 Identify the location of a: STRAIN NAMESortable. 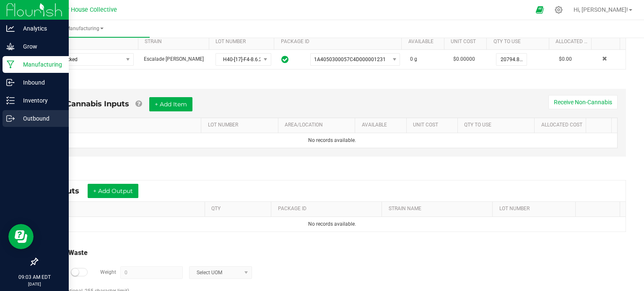
(439, 209).